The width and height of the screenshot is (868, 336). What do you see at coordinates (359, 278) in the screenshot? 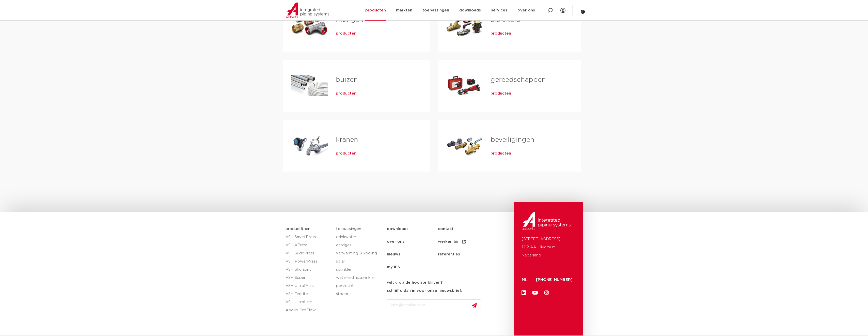
I see `a: waterleidingsprinkler` at bounding box center [359, 278].